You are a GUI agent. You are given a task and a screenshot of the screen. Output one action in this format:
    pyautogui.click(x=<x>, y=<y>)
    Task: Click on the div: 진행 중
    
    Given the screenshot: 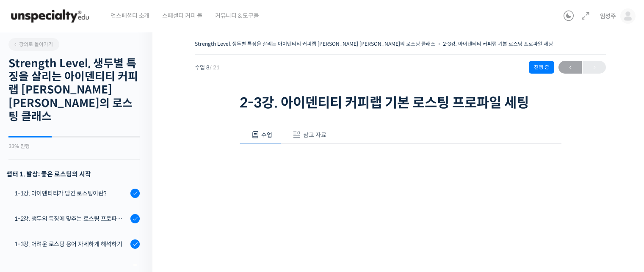 What is the action you would take?
    pyautogui.click(x=541, y=68)
    